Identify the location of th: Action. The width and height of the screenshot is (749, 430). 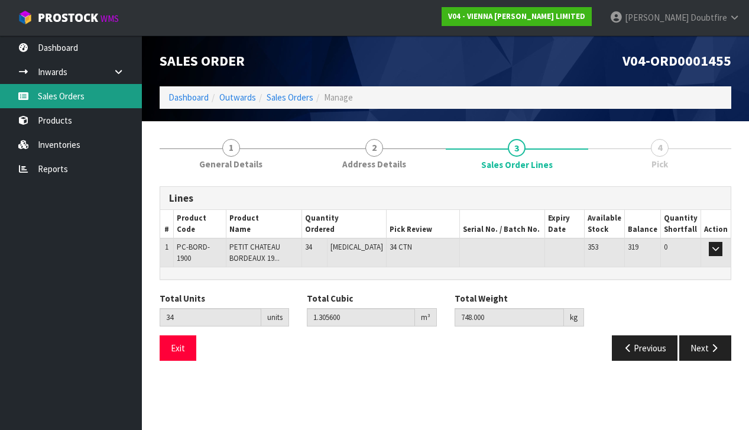
(715, 224).